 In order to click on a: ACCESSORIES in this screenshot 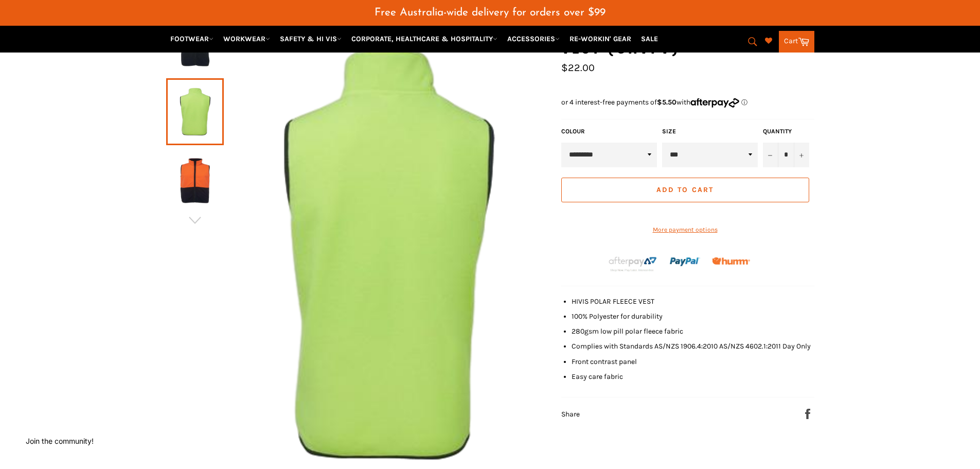, I will do `click(534, 38)`.